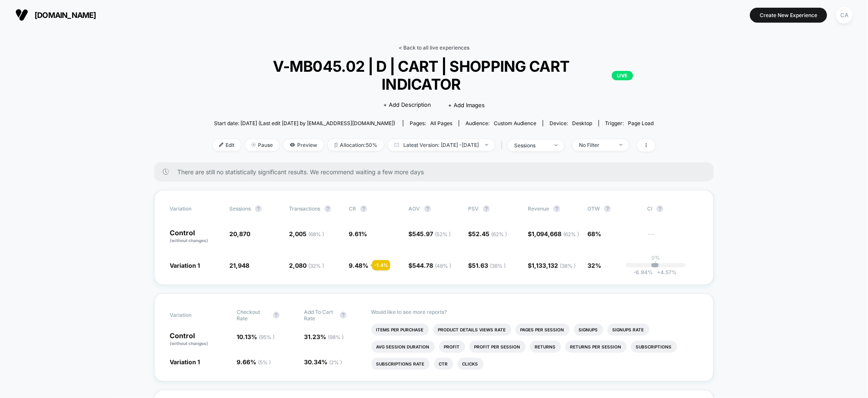 This screenshot has height=398, width=868. What do you see at coordinates (407, 105) in the screenshot?
I see `span: + Add Description` at bounding box center [407, 105].